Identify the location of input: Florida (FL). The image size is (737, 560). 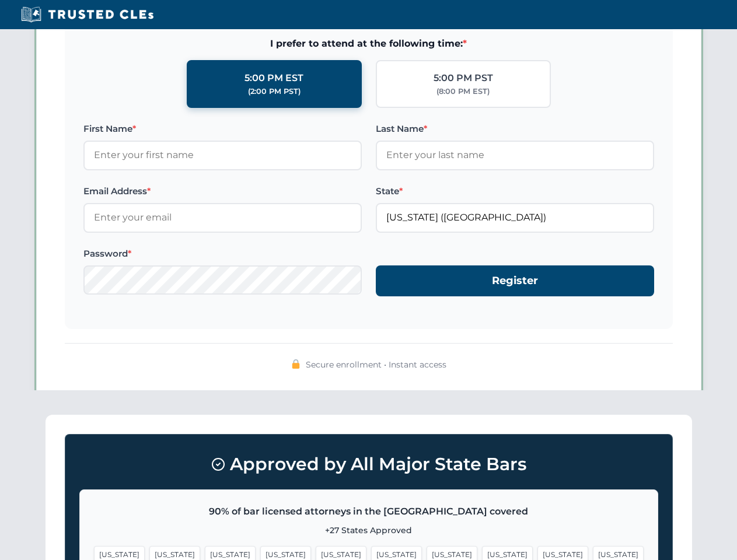
(514, 218).